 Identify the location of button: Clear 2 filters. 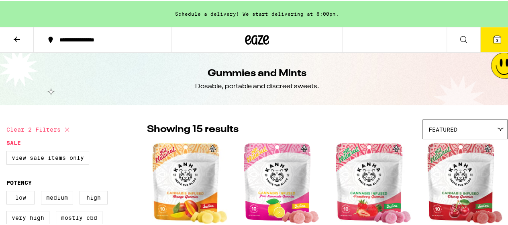
(39, 128).